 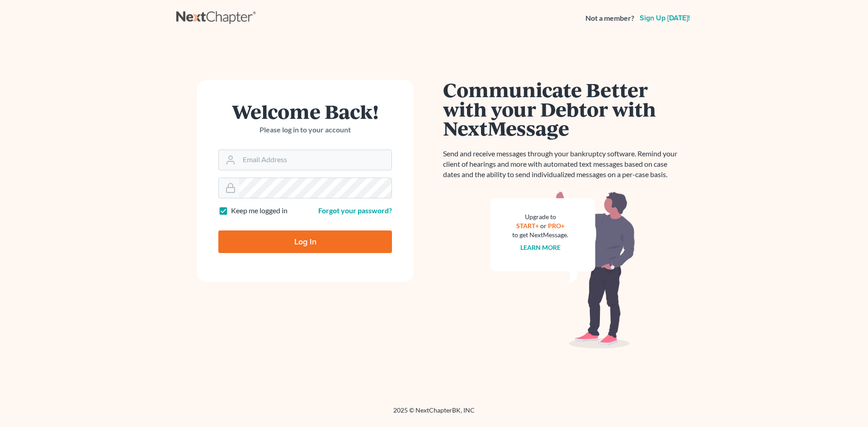 I want to click on p: Please log in to your account, so click(x=305, y=130).